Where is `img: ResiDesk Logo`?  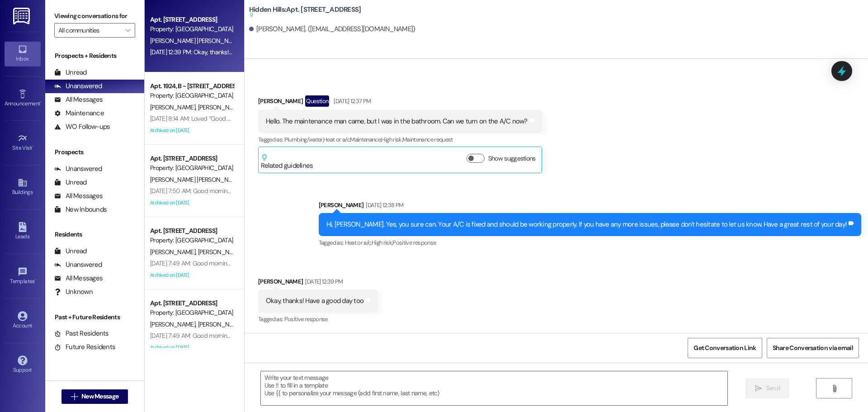 img: ResiDesk Logo is located at coordinates (22, 16).